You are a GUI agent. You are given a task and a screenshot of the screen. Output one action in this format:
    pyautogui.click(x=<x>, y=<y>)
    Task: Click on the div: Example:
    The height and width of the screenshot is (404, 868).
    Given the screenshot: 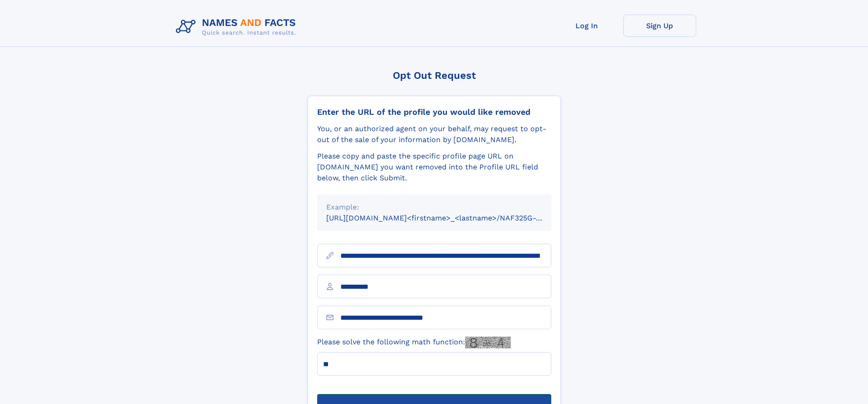 What is the action you would take?
    pyautogui.click(x=434, y=207)
    